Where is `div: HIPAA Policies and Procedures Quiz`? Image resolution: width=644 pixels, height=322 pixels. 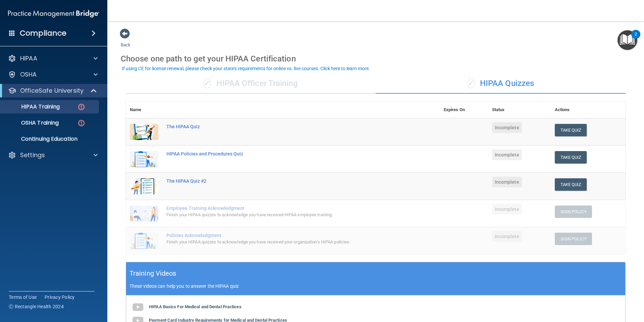
div: HIPAA Policies and Procedures Quiz is located at coordinates (286, 154).